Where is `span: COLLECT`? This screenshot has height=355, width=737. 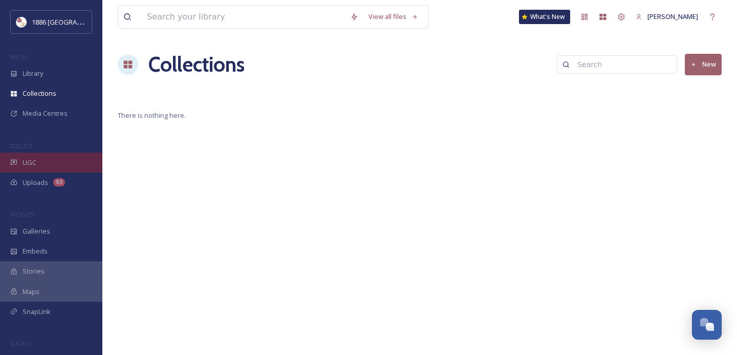
span: COLLECT is located at coordinates (21, 145).